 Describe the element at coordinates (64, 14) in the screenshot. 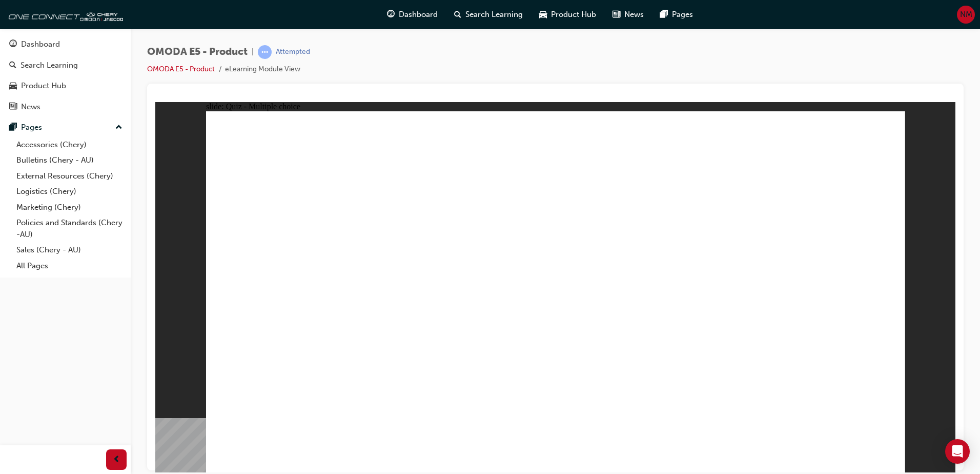

I see `a: oneconnect` at that location.